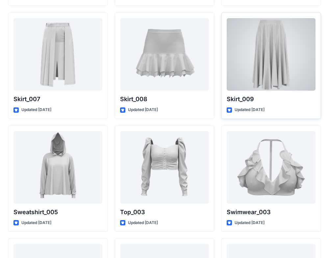 The height and width of the screenshot is (258, 329). What do you see at coordinates (165, 54) in the screenshot?
I see `a: Skirt_008` at bounding box center [165, 54].